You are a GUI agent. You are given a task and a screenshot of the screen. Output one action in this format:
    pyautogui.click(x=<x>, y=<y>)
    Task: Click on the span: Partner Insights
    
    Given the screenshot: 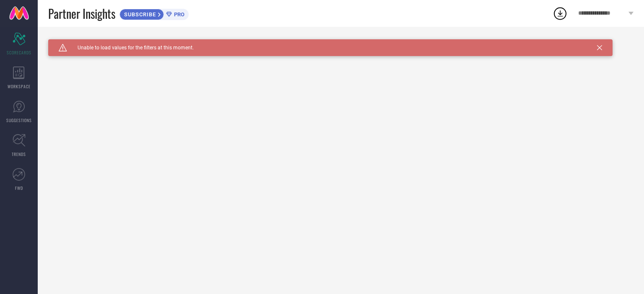 What is the action you would take?
    pyautogui.click(x=82, y=14)
    